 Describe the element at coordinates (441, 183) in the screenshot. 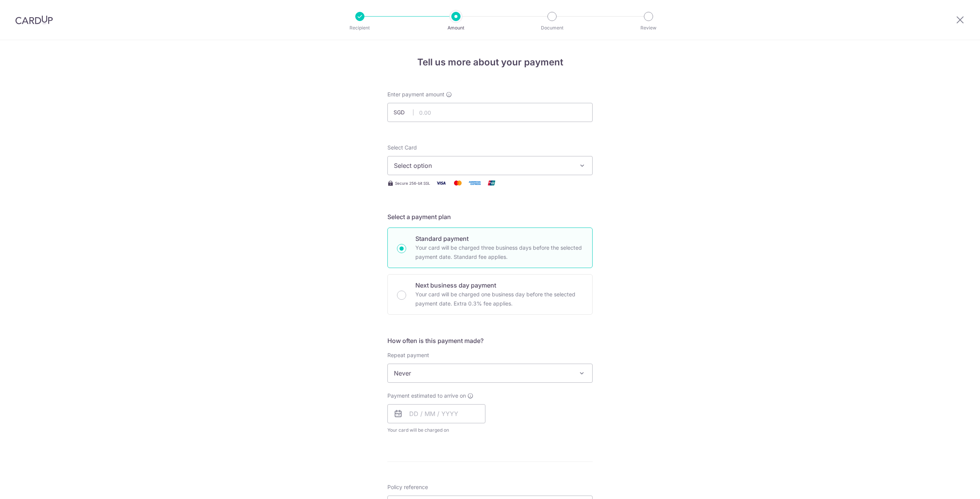

I see `img: Visa` at that location.